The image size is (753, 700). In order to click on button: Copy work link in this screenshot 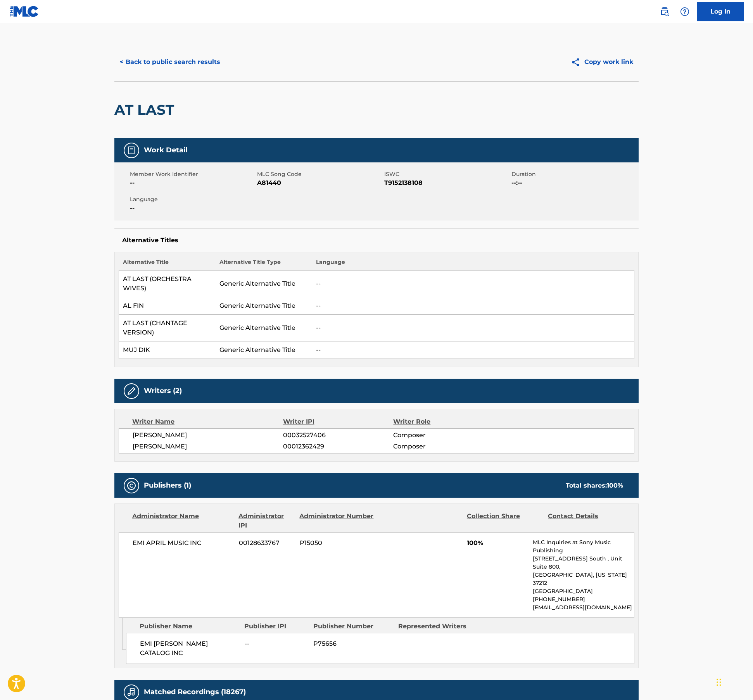, I will do `click(602, 62)`.